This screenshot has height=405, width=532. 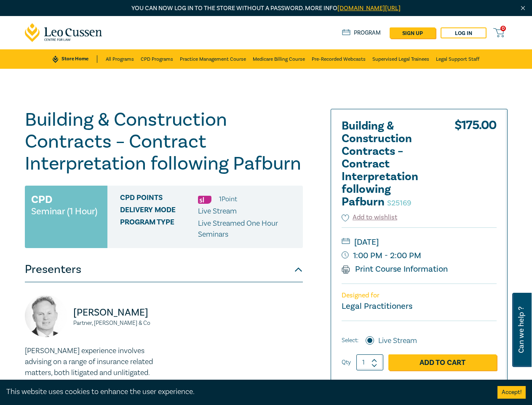 What do you see at coordinates (64, 211) in the screenshot?
I see `small: Seminar (1 Hour)` at bounding box center [64, 211].